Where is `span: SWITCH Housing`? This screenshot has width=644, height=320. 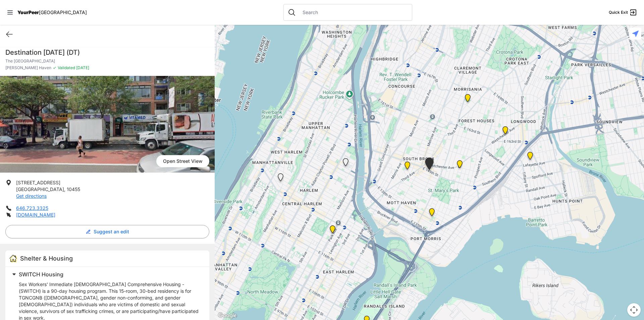
span: SWITCH Housing is located at coordinates (41, 274).